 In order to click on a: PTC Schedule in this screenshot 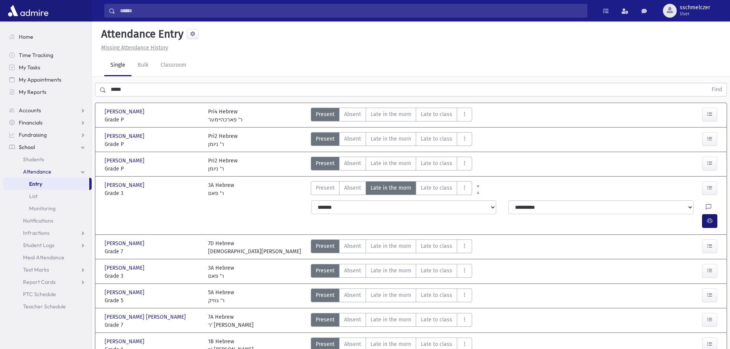, I will do `click(47, 294)`.